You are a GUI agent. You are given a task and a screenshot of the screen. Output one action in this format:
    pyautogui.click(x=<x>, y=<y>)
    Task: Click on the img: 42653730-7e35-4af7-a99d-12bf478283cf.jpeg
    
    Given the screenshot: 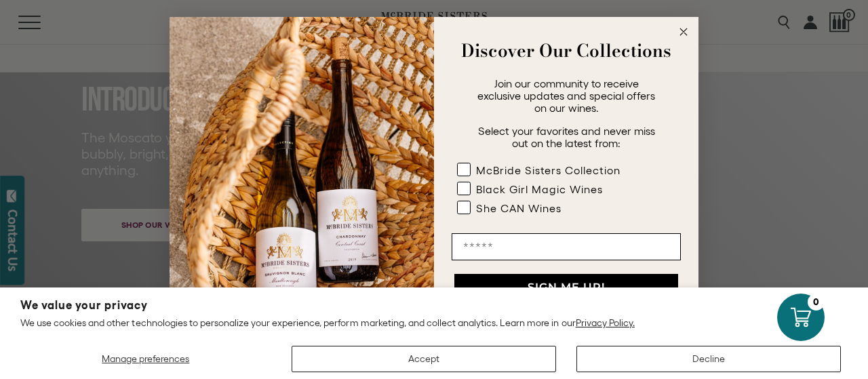 What is the action you would take?
    pyautogui.click(x=301, y=189)
    